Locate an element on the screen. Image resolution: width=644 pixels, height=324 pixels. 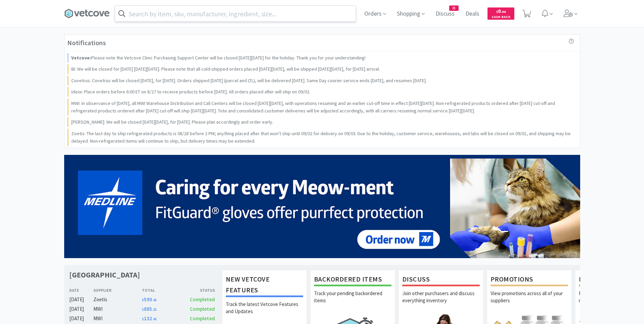
span: Cash Back is located at coordinates (501, 17).